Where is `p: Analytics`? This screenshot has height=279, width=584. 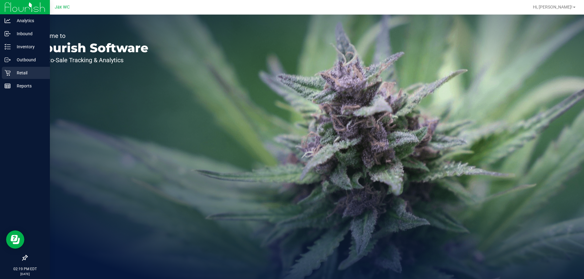 p: Analytics is located at coordinates (29, 21).